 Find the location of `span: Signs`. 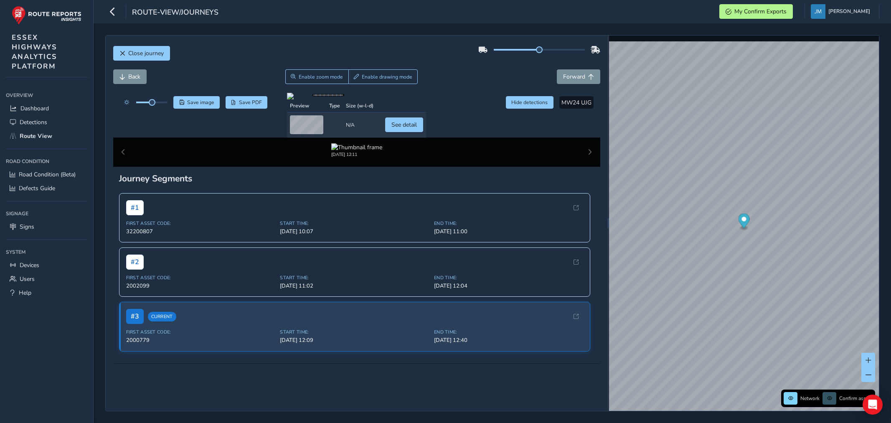

span: Signs is located at coordinates (27, 226).